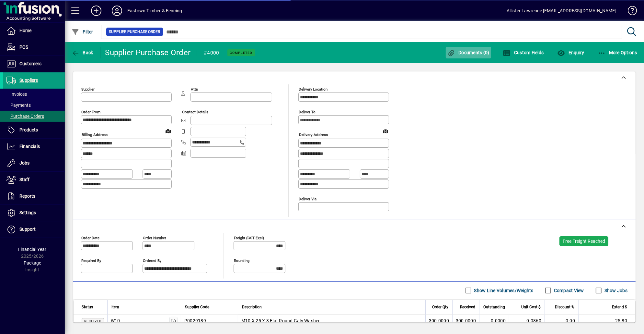  I want to click on span: Unit Cost $, so click(531, 307).